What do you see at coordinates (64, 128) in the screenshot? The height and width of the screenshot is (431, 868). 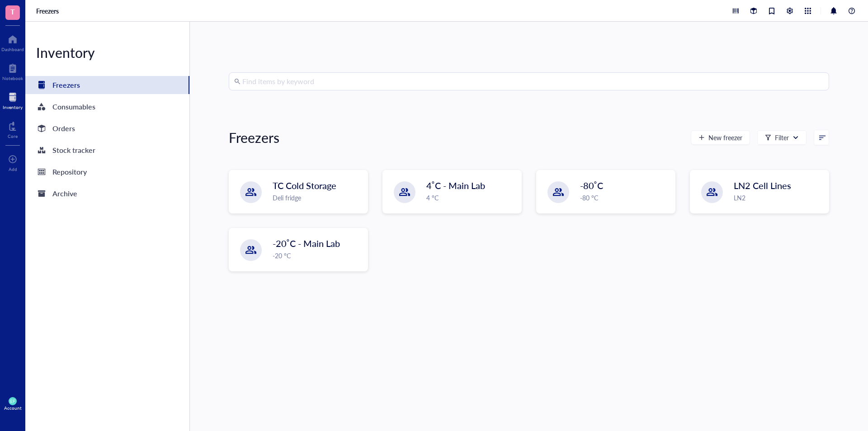 I see `div: Orders` at bounding box center [64, 128].